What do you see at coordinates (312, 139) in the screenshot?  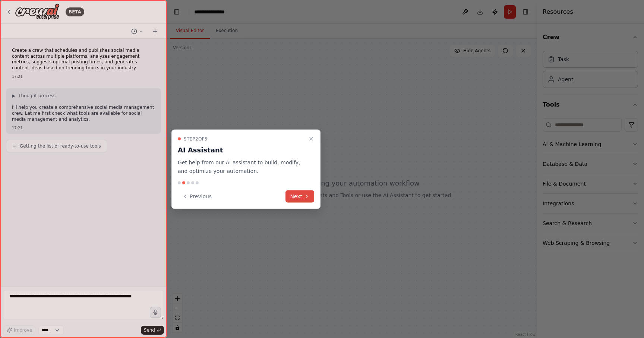 I see `button: Close walkthrough` at bounding box center [312, 139].